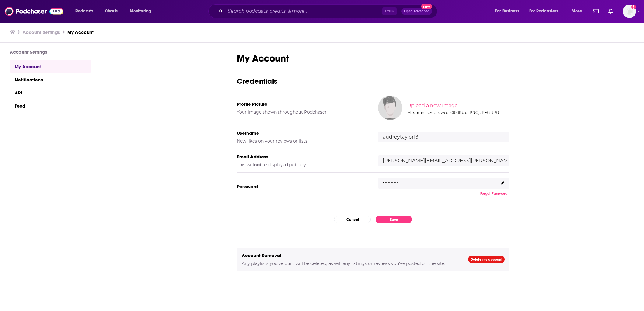  What do you see at coordinates (457, 113) in the screenshot?
I see `div: Maximum size allowed 5000Kb of PNG, JPEG, JPG` at bounding box center [457, 113].